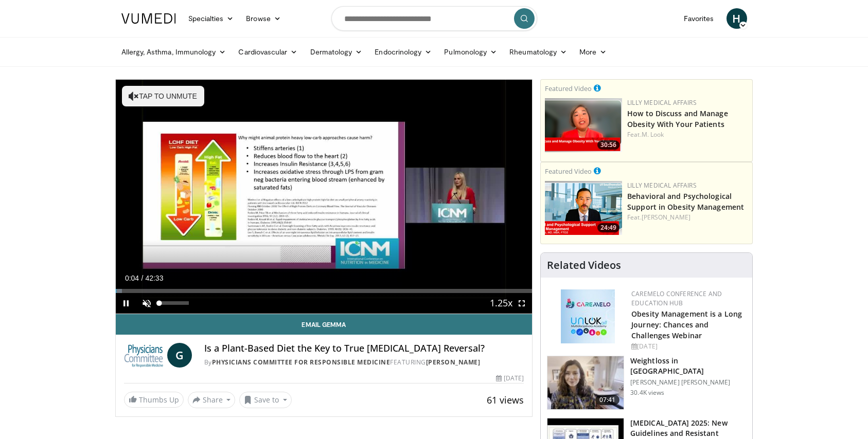 The image size is (868, 439). Describe the element at coordinates (583, 208) in the screenshot. I see `img: ba3304f6-7838-4e41-9c0f-2e31ebde6754.png.150x105_q85_crop-smart_upscale.png` at that location.